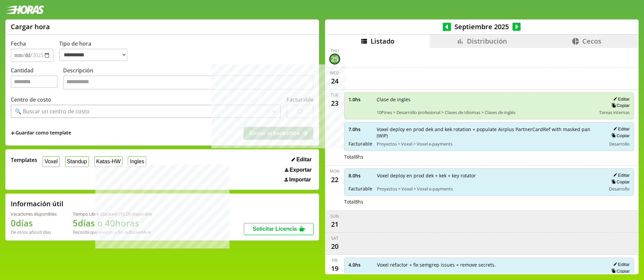  I want to click on label: Descripción, so click(188, 79).